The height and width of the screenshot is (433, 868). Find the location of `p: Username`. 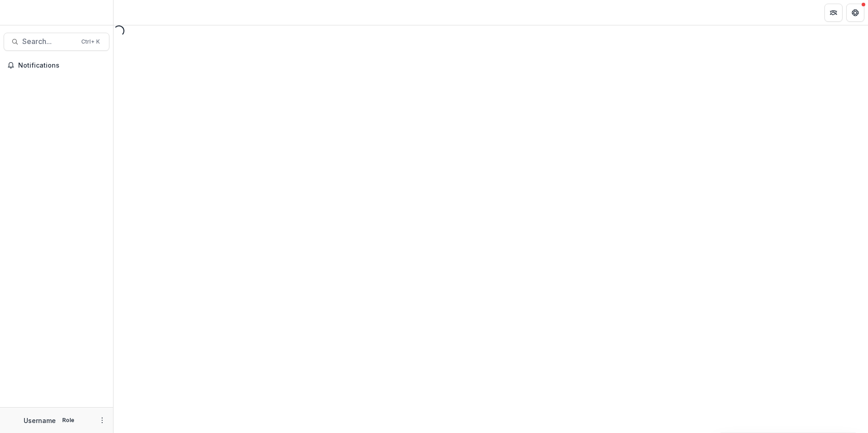

p: Username is located at coordinates (40, 421).